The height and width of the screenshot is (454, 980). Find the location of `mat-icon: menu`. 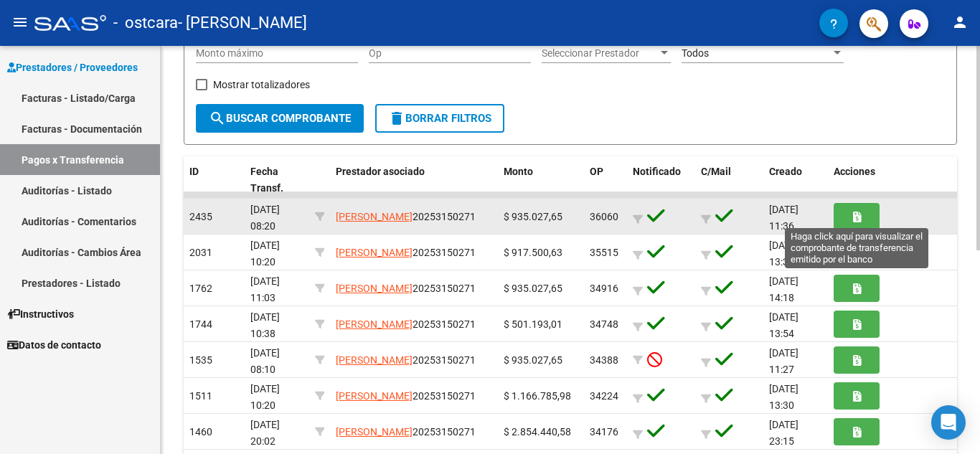

mat-icon: menu is located at coordinates (20, 22).